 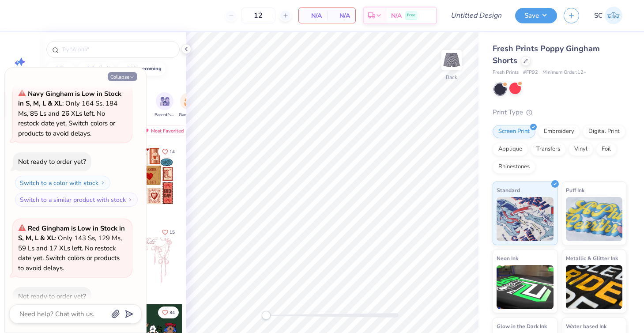 I want to click on div: Digital Print, so click(x=604, y=132).